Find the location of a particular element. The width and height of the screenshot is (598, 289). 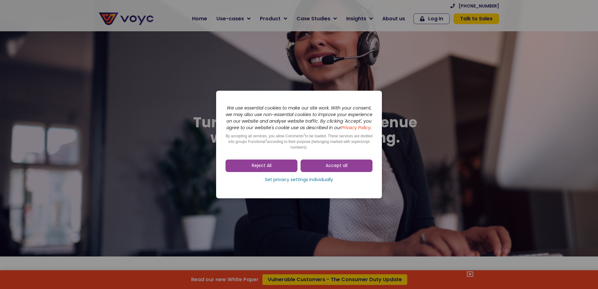

i: We use essential cookies to make our site work. With your consent, we may also use non-essential ... is located at coordinates (299, 118).